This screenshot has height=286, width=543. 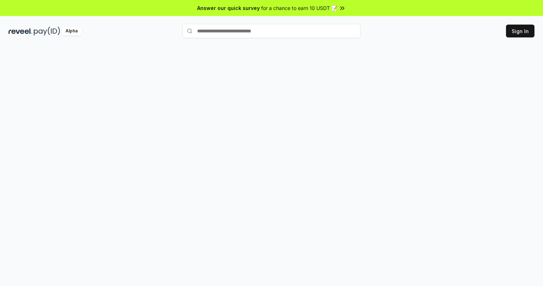 What do you see at coordinates (72, 31) in the screenshot?
I see `div: Alpha` at bounding box center [72, 31].